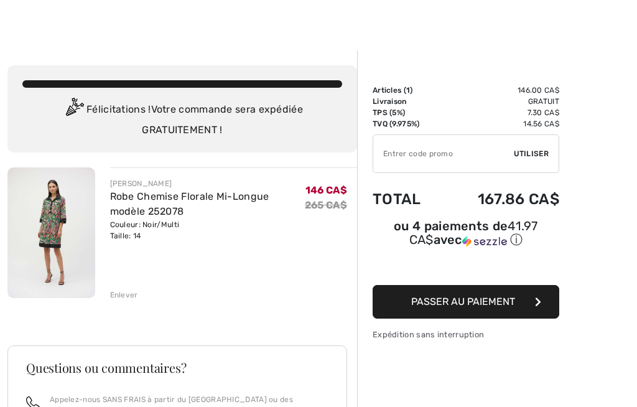 This screenshot has width=637, height=407. Describe the element at coordinates (408, 90) in the screenshot. I see `span: 1` at that location.